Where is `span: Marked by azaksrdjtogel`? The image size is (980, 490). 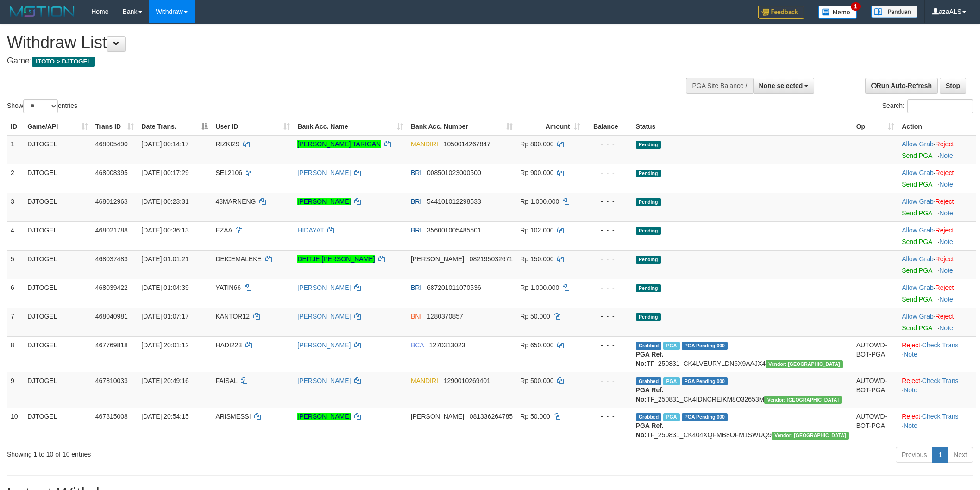 span: Marked by azaksrdjtogel is located at coordinates (671, 417).